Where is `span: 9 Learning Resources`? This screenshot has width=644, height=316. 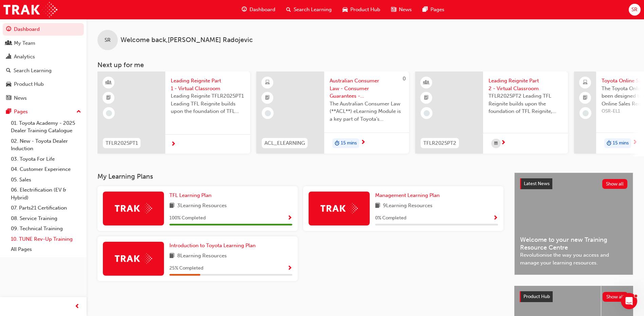
span: 9 Learning Resources is located at coordinates (408, 206).